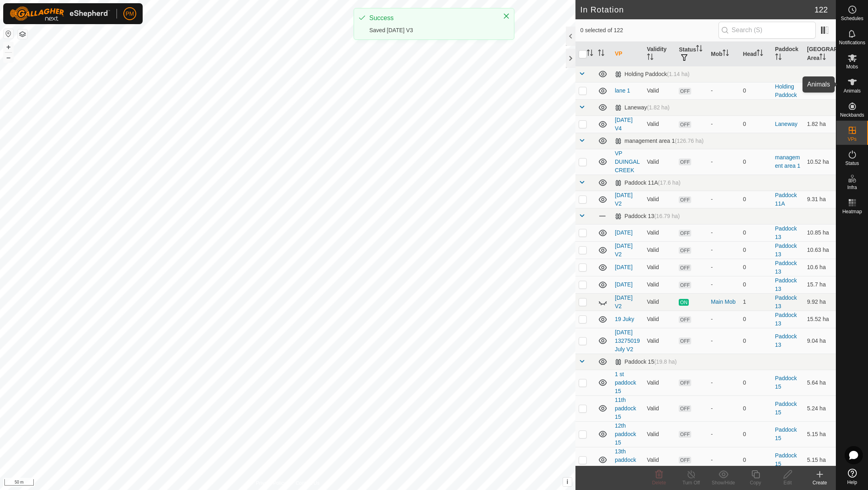  I want to click on div: Main Mob, so click(724, 302).